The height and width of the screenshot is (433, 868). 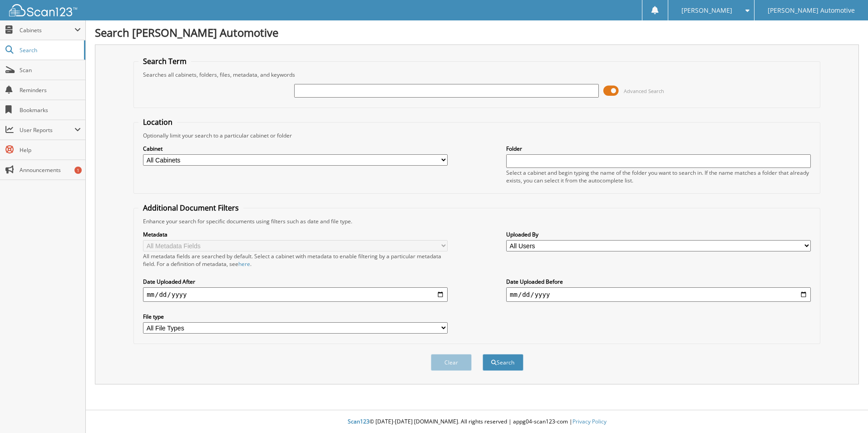 I want to click on div: 1, so click(x=78, y=170).